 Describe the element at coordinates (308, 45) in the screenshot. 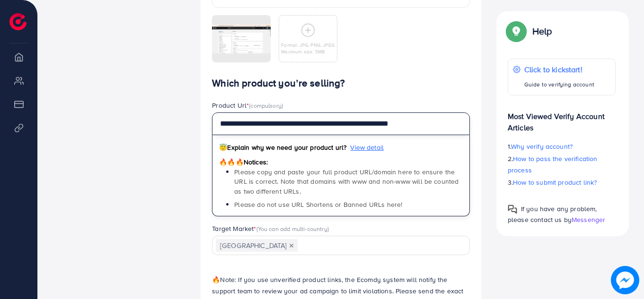

I see `p: Format: JPG, PNG, JPEG` at that location.